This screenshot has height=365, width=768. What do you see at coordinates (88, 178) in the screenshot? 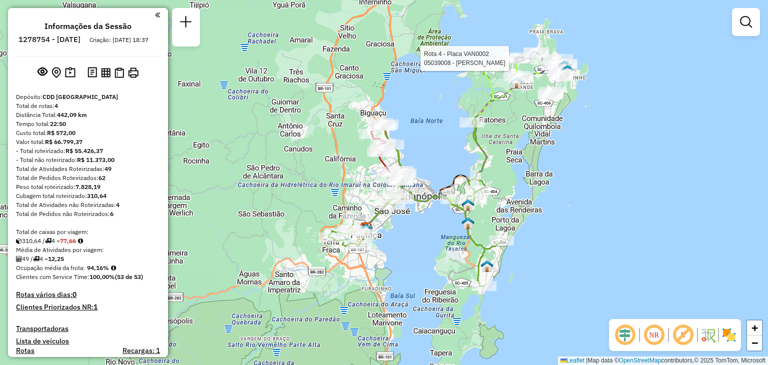
I see `div: Total de Pedidos Roteirizados:` at bounding box center [88, 178].